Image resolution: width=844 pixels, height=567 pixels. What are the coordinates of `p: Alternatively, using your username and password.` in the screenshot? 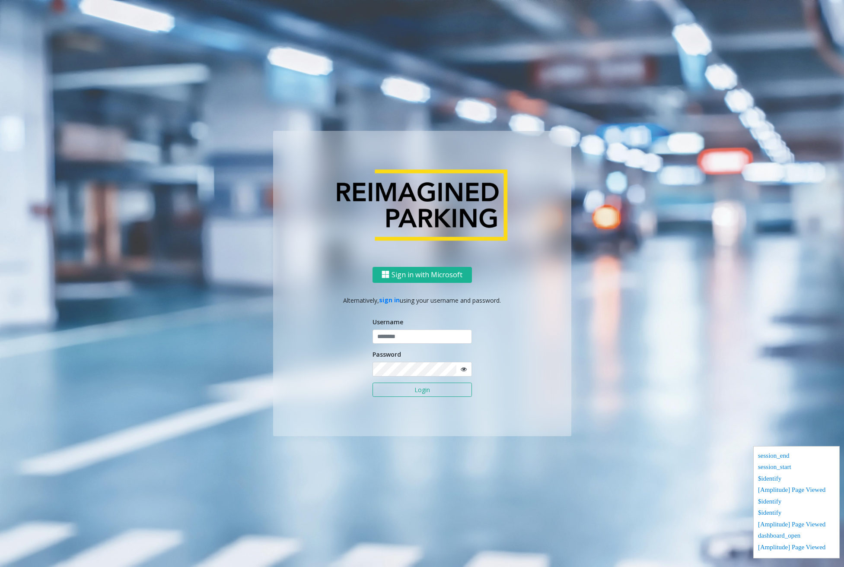 It's located at (422, 300).